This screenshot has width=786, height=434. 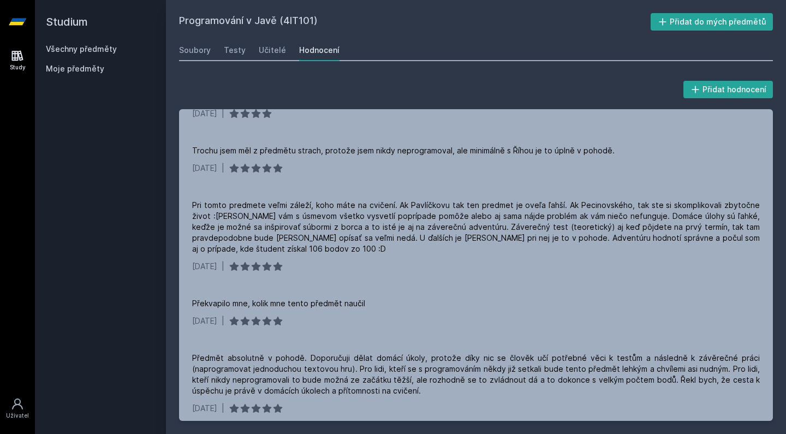 What do you see at coordinates (17, 408) in the screenshot?
I see `a: Uživatel` at bounding box center [17, 408].